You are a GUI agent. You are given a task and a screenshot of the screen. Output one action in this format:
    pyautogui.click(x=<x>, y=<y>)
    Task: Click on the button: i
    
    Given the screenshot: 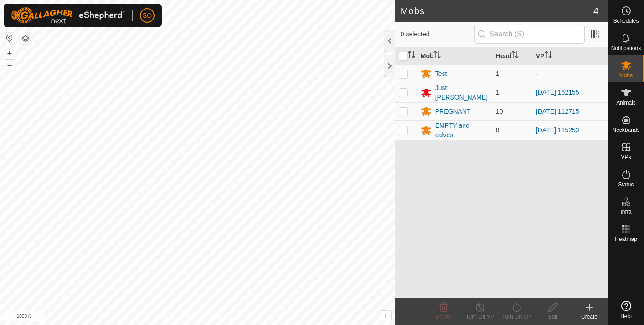 What is the action you would take?
    pyautogui.click(x=386, y=316)
    